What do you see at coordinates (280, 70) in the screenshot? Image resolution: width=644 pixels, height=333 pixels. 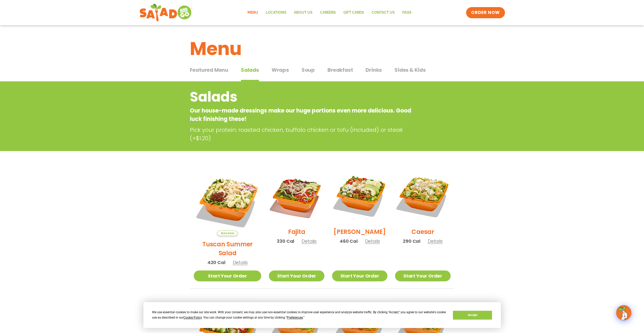 I see `span: Wraps` at bounding box center [280, 70].